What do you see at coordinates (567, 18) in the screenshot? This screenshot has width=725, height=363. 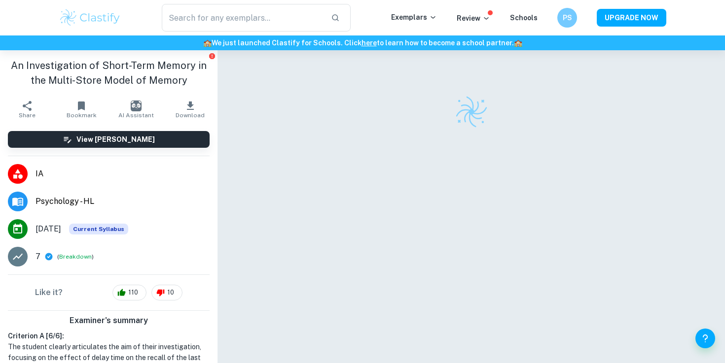 I see `h6: PS` at bounding box center [567, 18].